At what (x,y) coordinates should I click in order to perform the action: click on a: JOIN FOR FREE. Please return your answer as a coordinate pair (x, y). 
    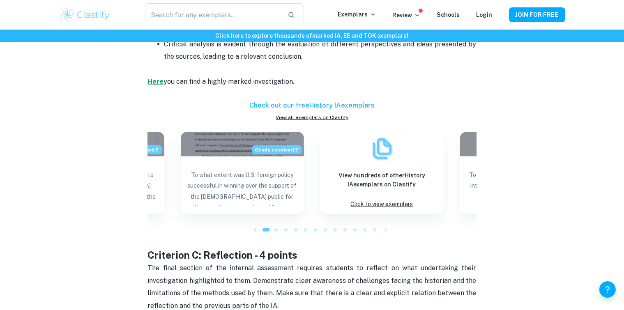
    Looking at the image, I should click on (537, 15).